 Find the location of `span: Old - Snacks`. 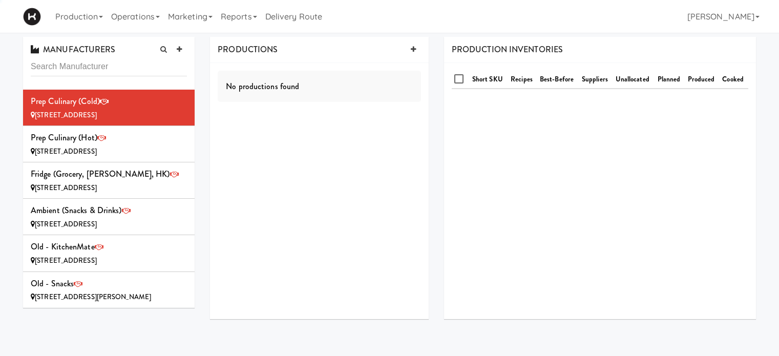

span: Old - Snacks is located at coordinates (52, 283).